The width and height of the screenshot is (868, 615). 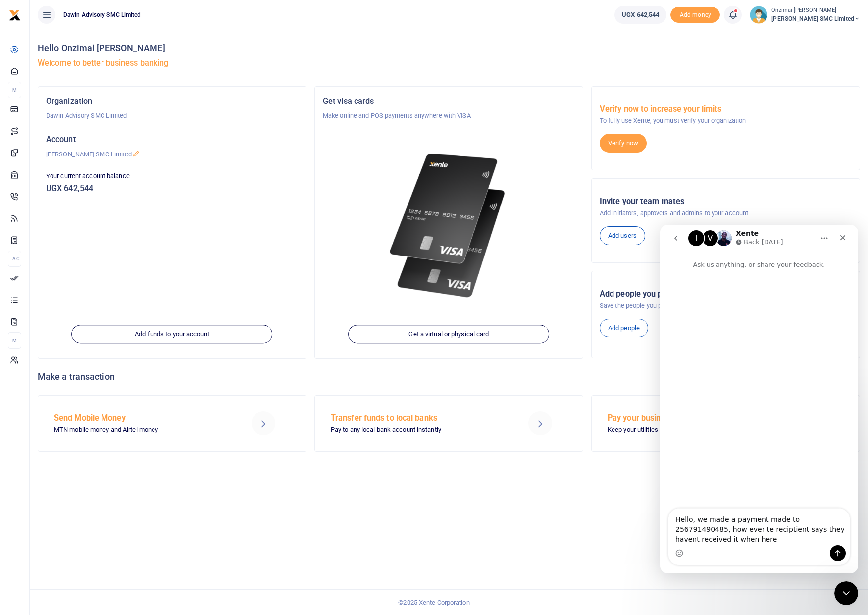 What do you see at coordinates (15, 15) in the screenshot?
I see `img: logo-small` at bounding box center [15, 15].